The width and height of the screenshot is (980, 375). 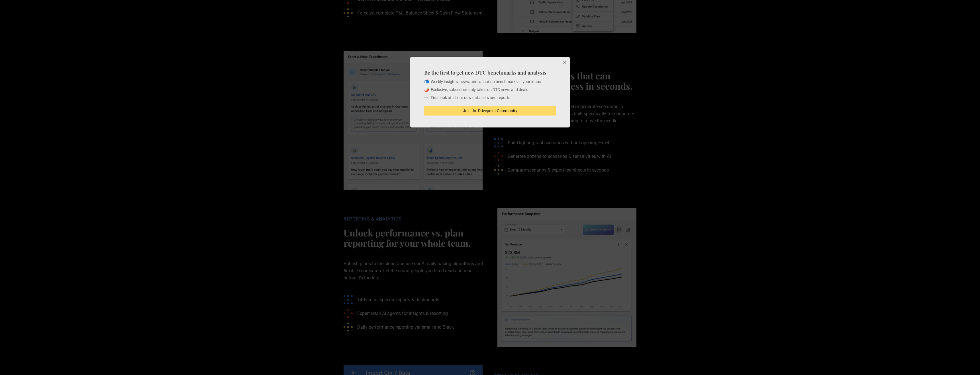 What do you see at coordinates (490, 90) in the screenshot?
I see `p: 🌶️ Exclusive, subscriber-only takes on DTC news and deals` at bounding box center [490, 90].